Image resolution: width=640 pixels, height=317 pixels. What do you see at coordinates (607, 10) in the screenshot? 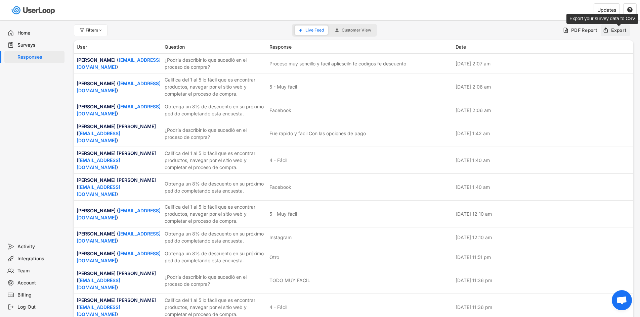
I see `div: Updates` at bounding box center [607, 10].